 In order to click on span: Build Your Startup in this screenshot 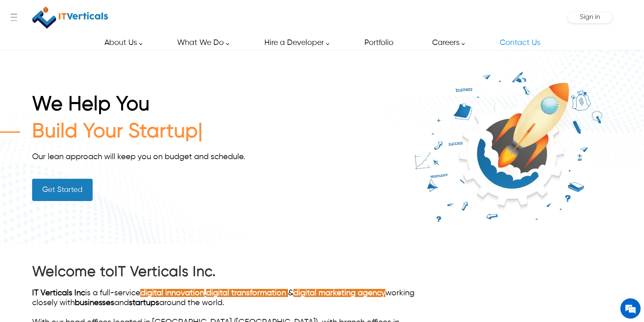, I will do `click(115, 132)`.